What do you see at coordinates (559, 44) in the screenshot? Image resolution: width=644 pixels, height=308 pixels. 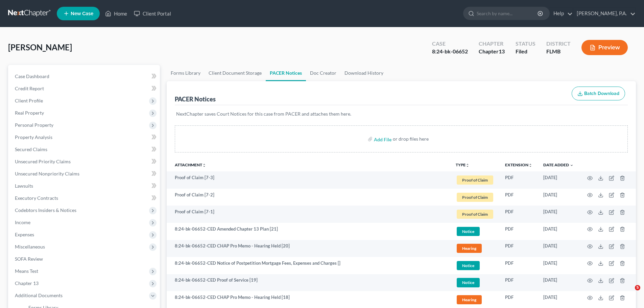 I see `div: District` at bounding box center [559, 44].